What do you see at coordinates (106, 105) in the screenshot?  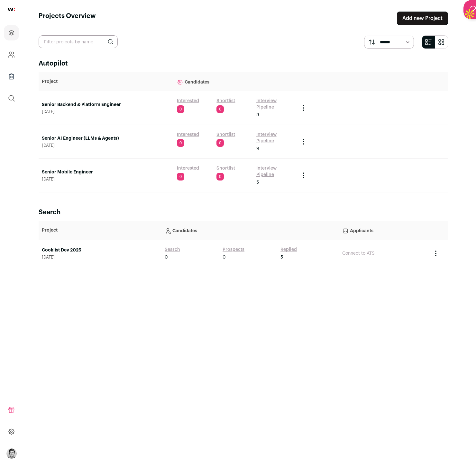 I see `a: Senior Backend & Platform Engineer` at bounding box center [106, 105].